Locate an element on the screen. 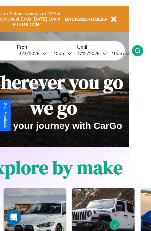 Image resolution: width=151 pixels, height=231 pixels. div: 3 / 12 / 2026 is located at coordinates (90, 53).